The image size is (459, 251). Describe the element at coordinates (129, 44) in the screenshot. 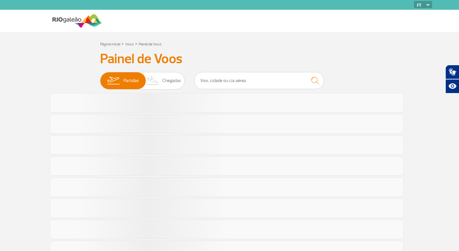

I see `a: Voos` at that location.